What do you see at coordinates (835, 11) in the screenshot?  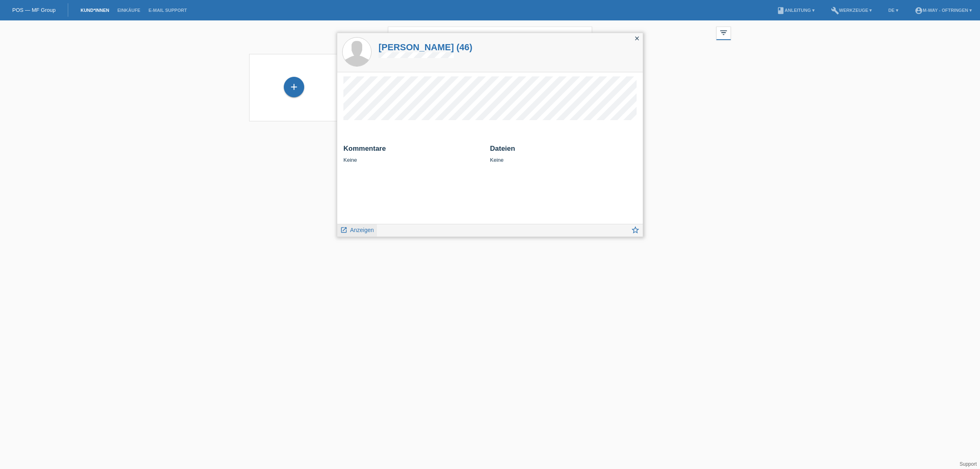 I see `i: build` at bounding box center [835, 11].